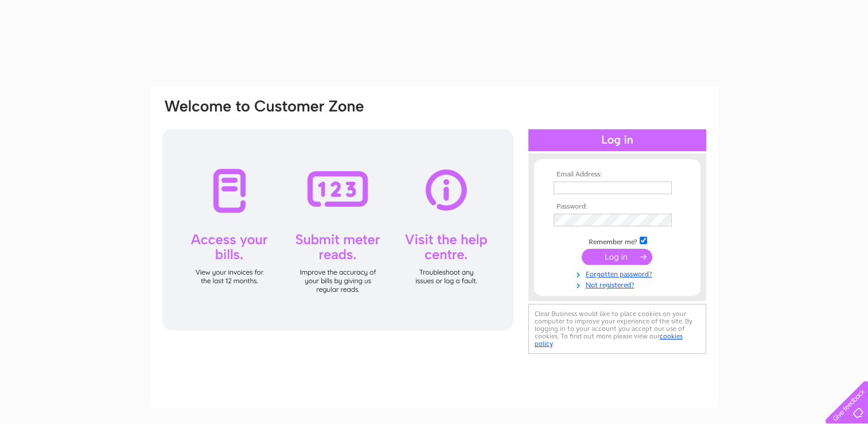  Describe the element at coordinates (609, 340) in the screenshot. I see `a: cookies policy` at that location.